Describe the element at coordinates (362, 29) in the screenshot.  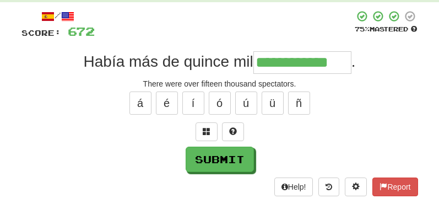
I see `span: 75 %` at that location.